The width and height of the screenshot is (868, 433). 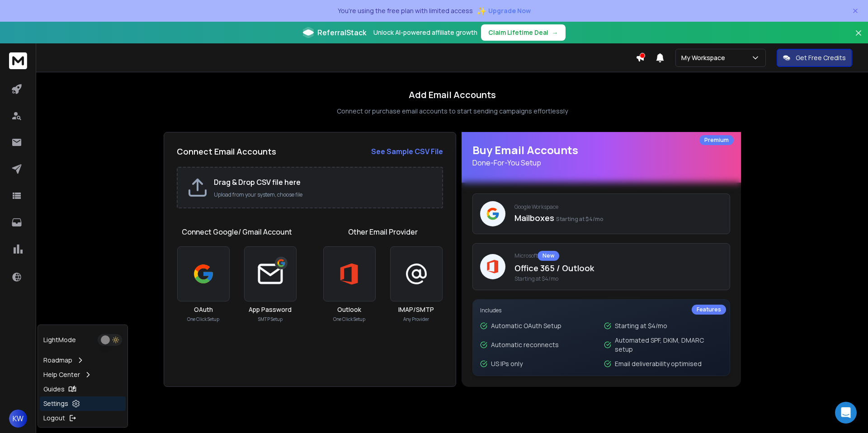 What do you see at coordinates (525, 345) in the screenshot?
I see `p: Automatic reconnects` at bounding box center [525, 345].